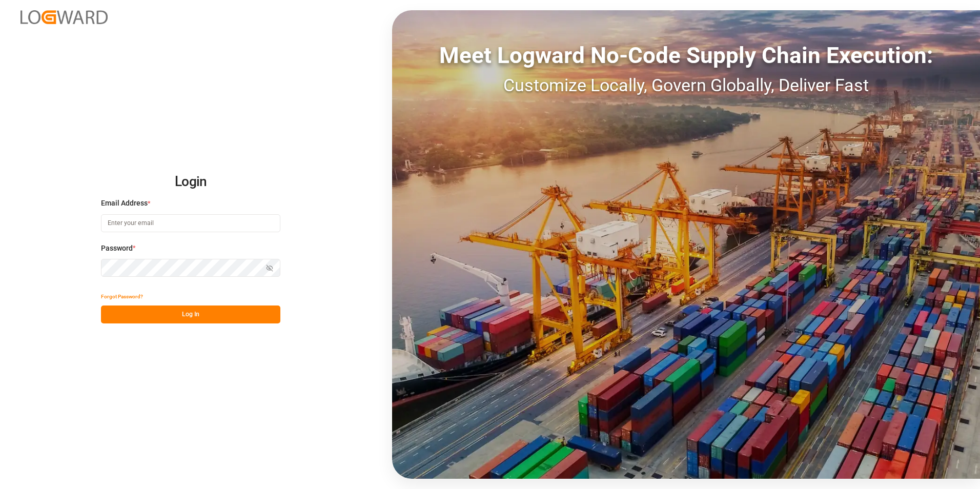 This screenshot has width=980, height=489. I want to click on div: Customize Locally, Govern Globally, Deliver Fast, so click(686, 85).